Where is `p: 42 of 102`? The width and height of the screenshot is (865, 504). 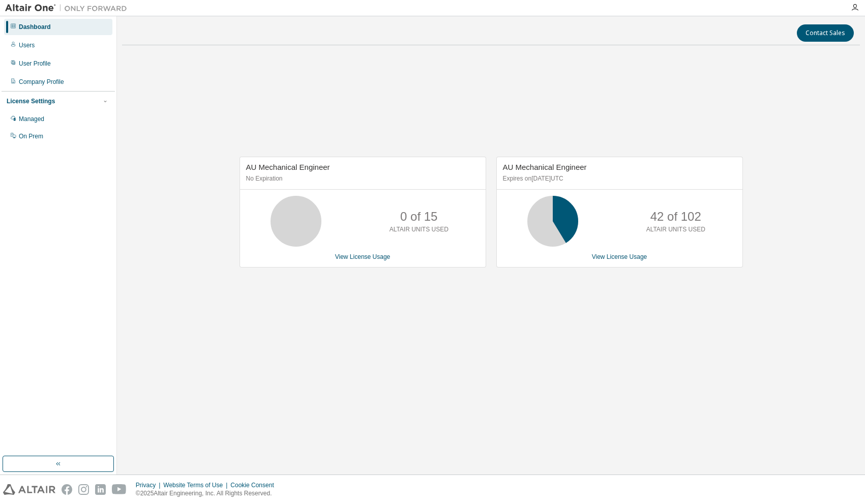
p: 42 of 102 is located at coordinates (676, 217).